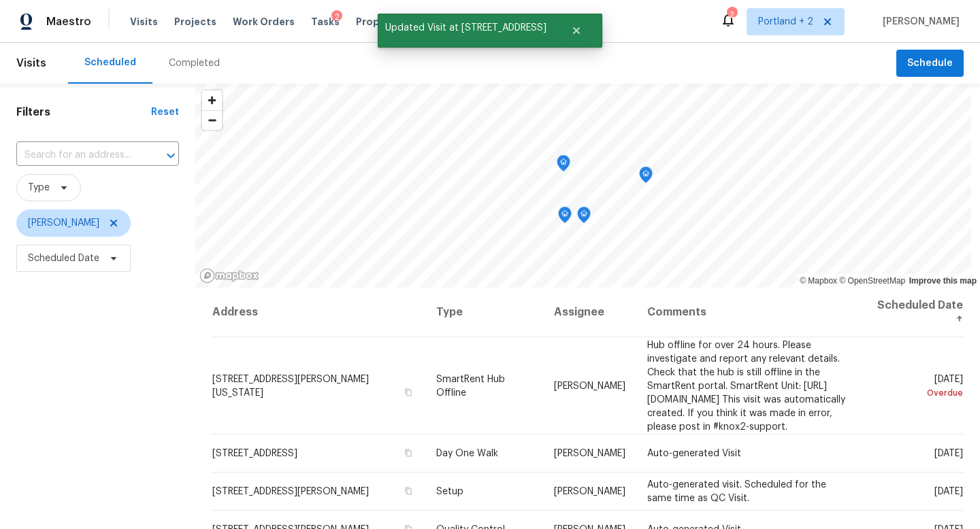 This screenshot has width=980, height=529. Describe the element at coordinates (195, 22) in the screenshot. I see `span: Projects` at that location.